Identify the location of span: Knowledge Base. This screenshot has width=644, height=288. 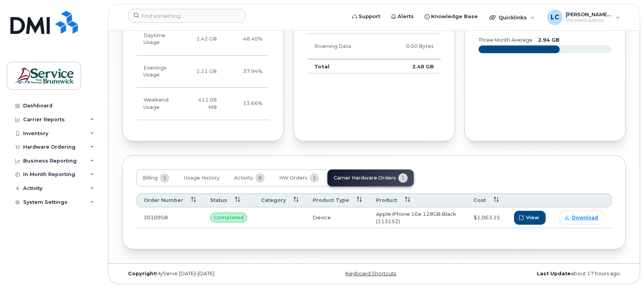
(454, 17).